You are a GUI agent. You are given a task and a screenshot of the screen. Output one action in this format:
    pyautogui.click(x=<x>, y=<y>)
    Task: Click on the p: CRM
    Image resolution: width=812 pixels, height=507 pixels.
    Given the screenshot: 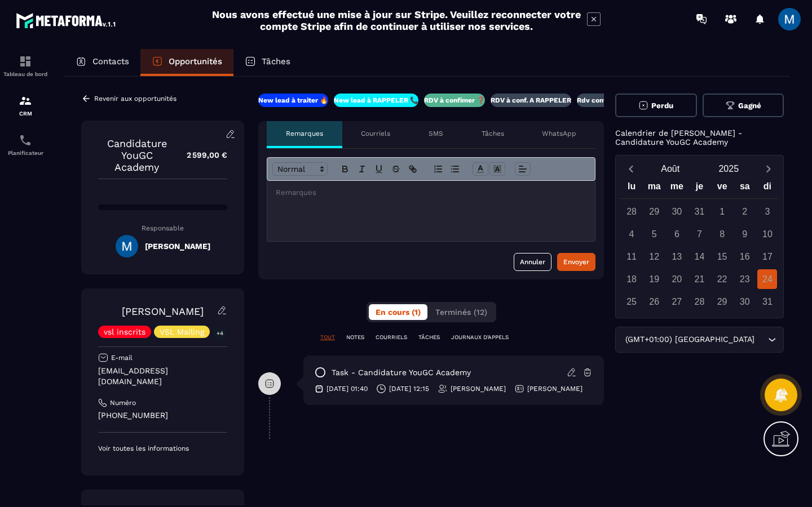 What is the action you would take?
    pyautogui.click(x=25, y=113)
    